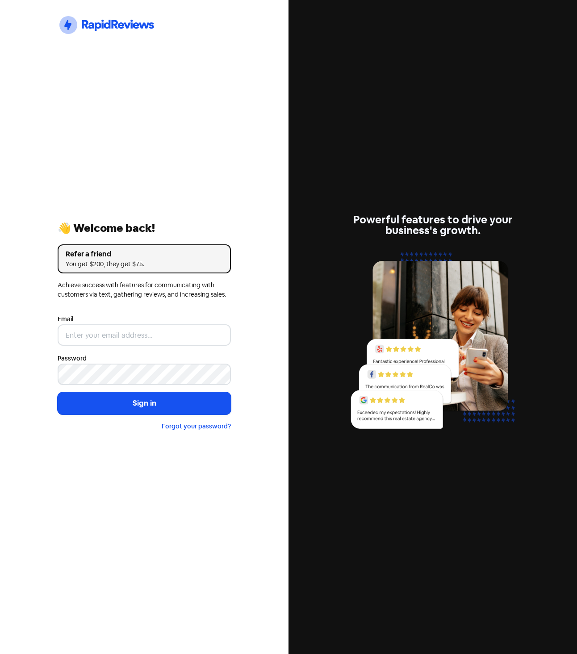 Image resolution: width=577 pixels, height=654 pixels. I want to click on div: 👋 Welcome back!, so click(144, 228).